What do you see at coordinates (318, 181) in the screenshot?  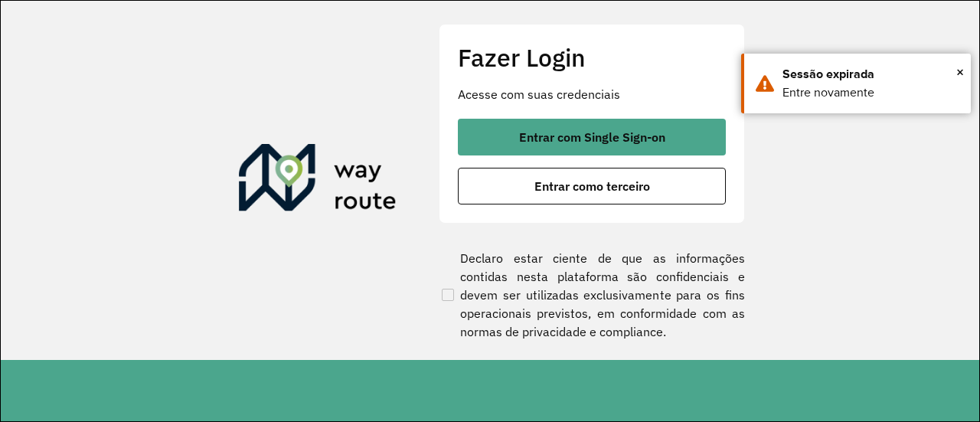 I see `img: Roteirizador AmbevTech` at bounding box center [318, 181].